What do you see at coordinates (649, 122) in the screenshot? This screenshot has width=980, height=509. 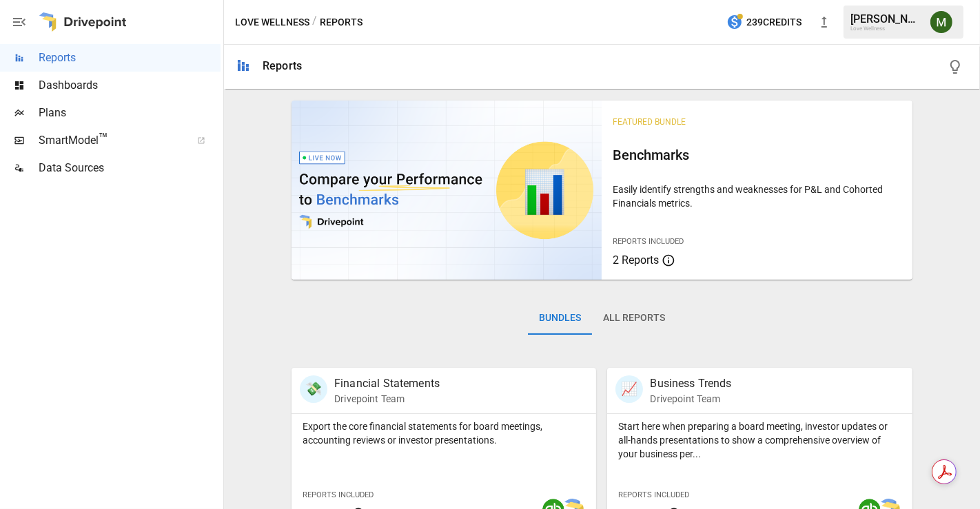 I see `span: Featured Bundle` at bounding box center [649, 122].